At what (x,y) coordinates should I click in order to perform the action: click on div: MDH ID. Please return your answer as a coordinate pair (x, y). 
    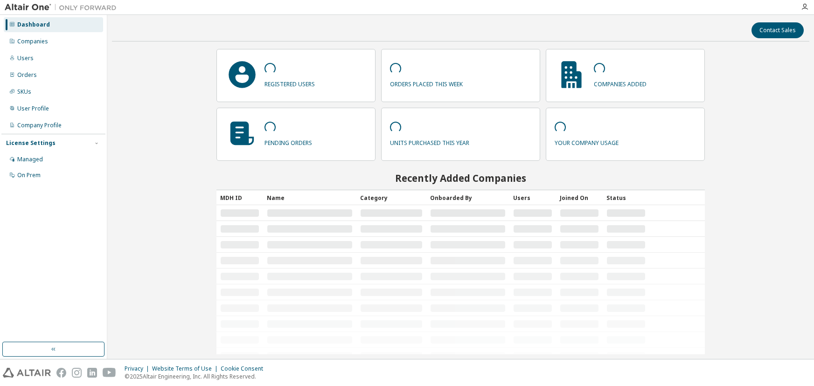
    Looking at the image, I should click on (240, 198).